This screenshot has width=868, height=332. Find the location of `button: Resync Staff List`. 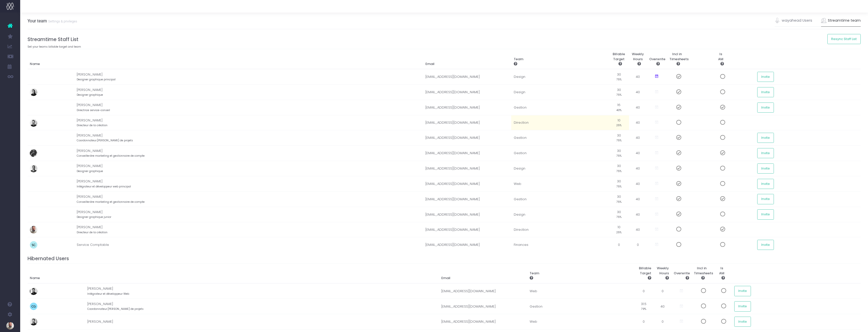

button: Resync Staff List is located at coordinates (844, 39).